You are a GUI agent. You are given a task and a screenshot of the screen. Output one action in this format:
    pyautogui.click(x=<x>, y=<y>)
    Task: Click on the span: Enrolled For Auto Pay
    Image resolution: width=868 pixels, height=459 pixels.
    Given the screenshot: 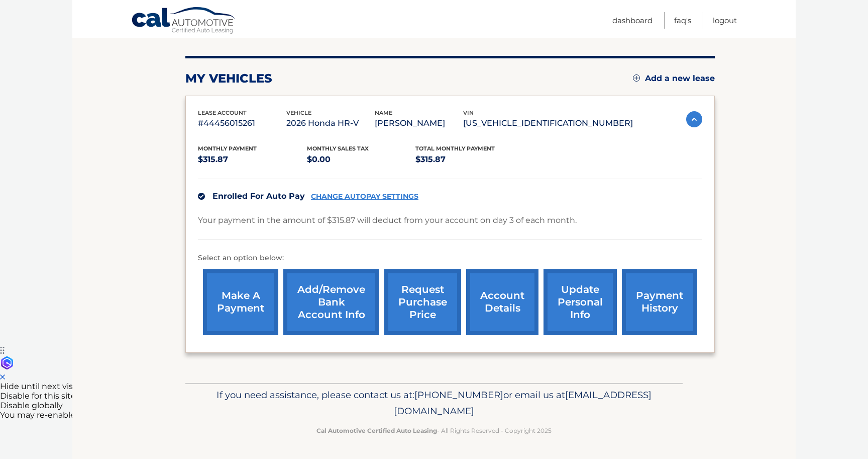 What is the action you would take?
    pyautogui.click(x=259, y=196)
    